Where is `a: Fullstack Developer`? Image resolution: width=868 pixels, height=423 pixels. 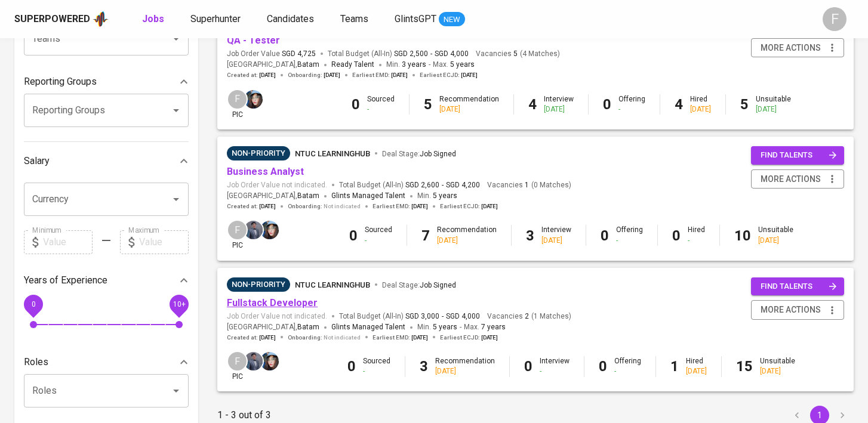
a: Fullstack Developer is located at coordinates (272, 302).